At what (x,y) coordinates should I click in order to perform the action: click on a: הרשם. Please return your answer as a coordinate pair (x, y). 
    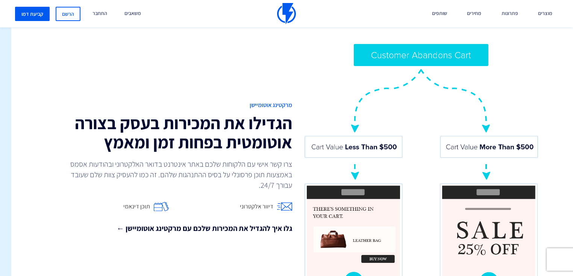
    Looking at the image, I should click on (68, 14).